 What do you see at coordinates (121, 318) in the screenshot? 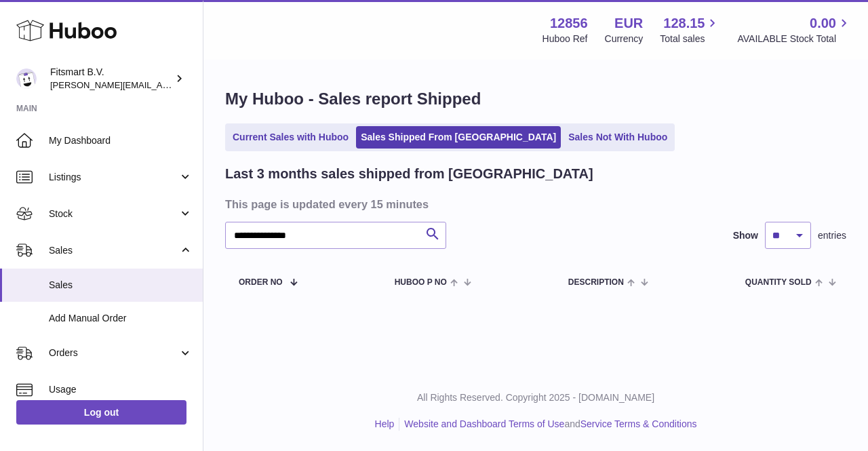
I see `span: Add Manual Order` at bounding box center [121, 318].